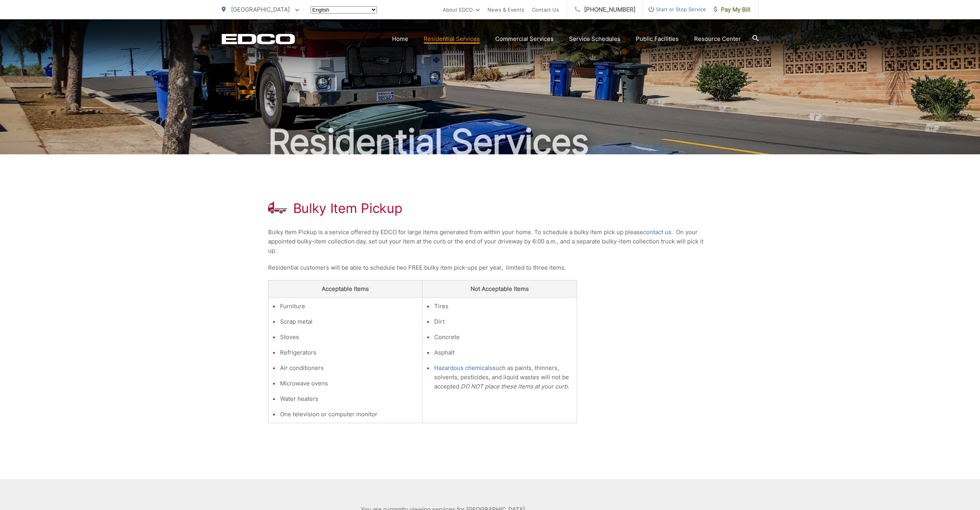  What do you see at coordinates (503, 378) in the screenshot?
I see `li: such as paints, thinners, solvents, pesticides, and liquid wastes will not be accepted.` at bounding box center [503, 378].